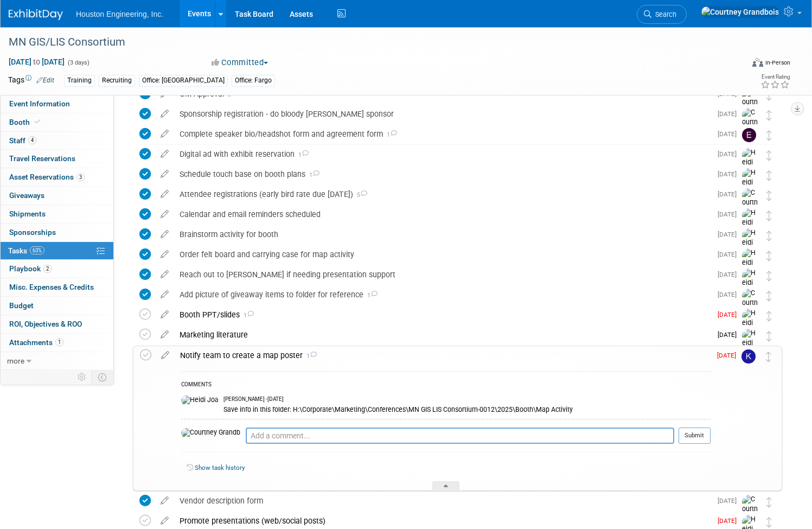  I want to click on td: Toggle Event Tabs, so click(102, 377).